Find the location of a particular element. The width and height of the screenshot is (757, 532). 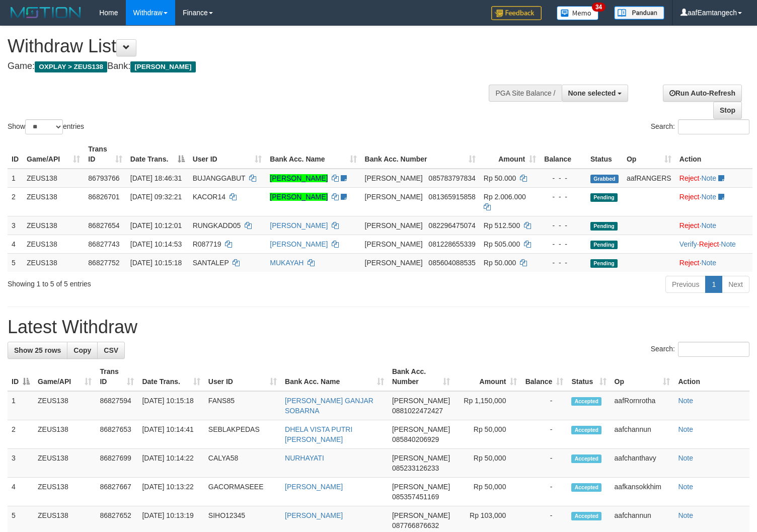

td: SEBLAKPEDAS is located at coordinates (242, 434).